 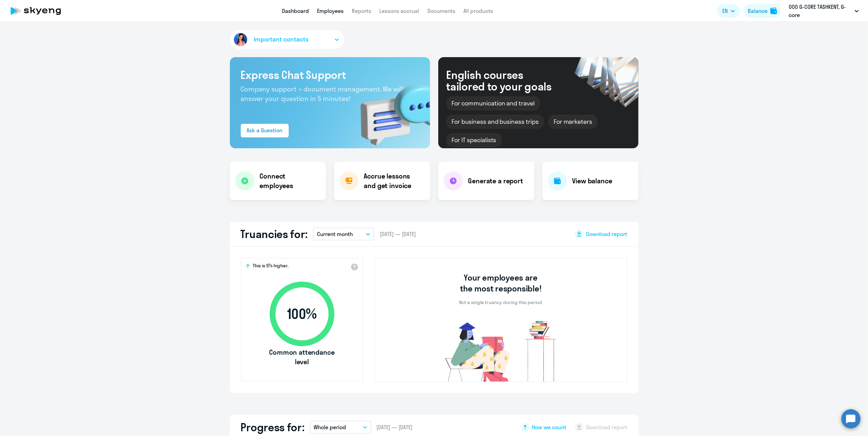 What do you see at coordinates (592, 181) in the screenshot?
I see `h4: View balance` at bounding box center [592, 181].